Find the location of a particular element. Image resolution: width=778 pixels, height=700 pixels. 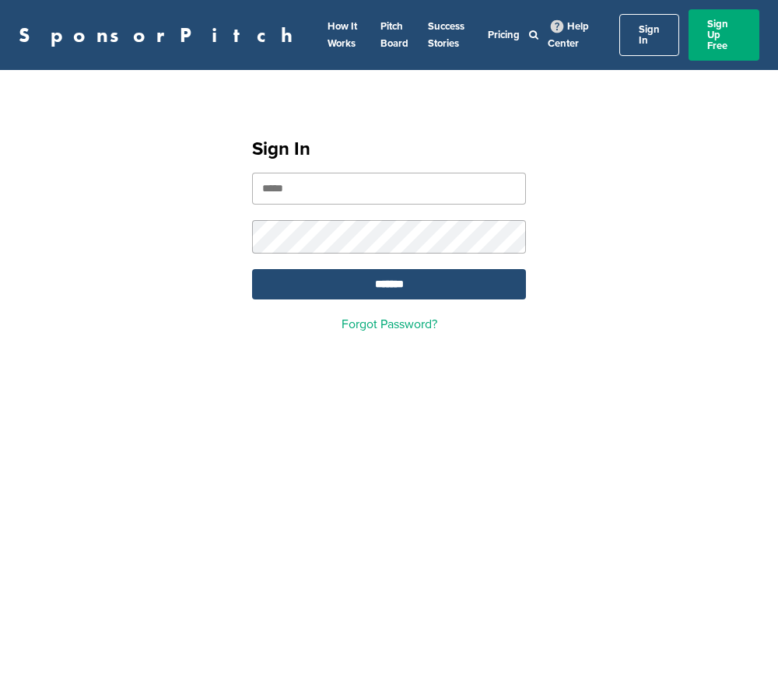

a: Forgot Password? is located at coordinates (389, 325).